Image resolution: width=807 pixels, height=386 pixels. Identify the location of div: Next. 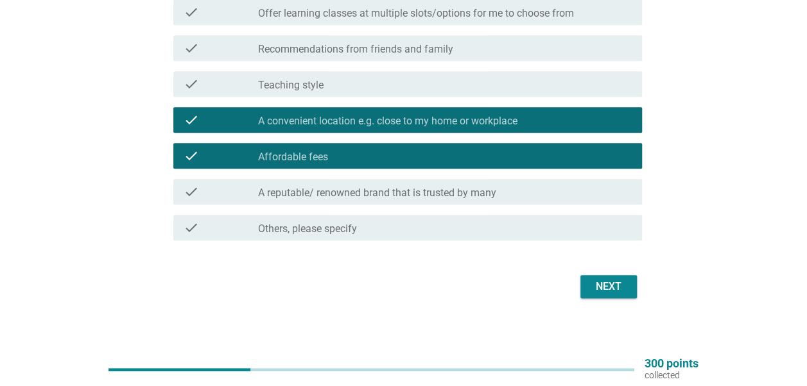
(609, 287).